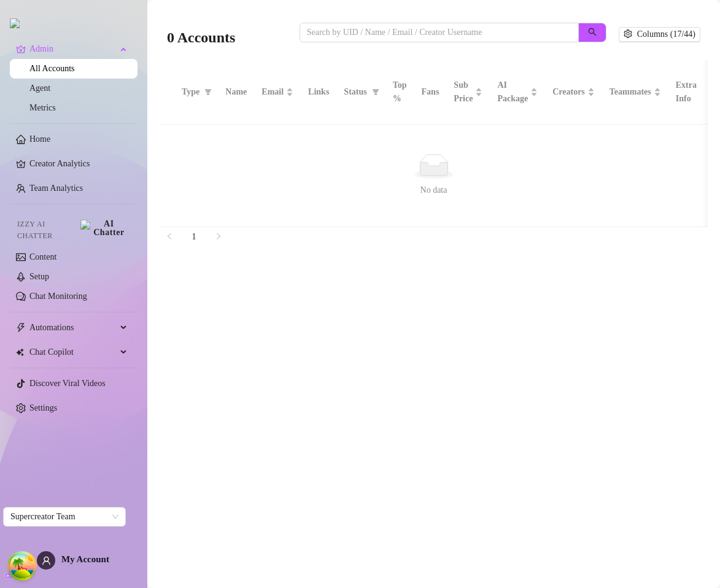 The height and width of the screenshot is (588, 720). What do you see at coordinates (434, 190) in the screenshot?
I see `div: No data` at bounding box center [434, 190].